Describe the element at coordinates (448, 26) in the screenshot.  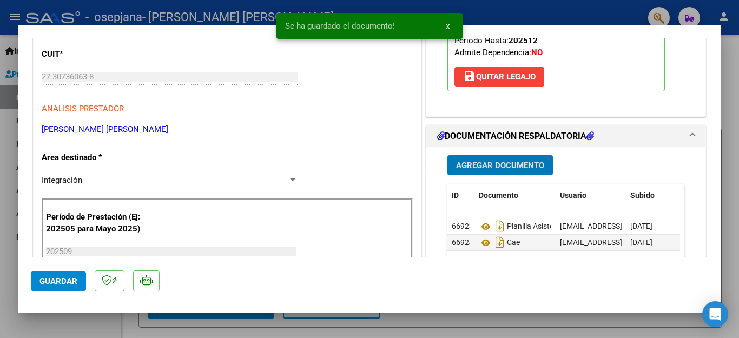
I see `span: x` at that location.